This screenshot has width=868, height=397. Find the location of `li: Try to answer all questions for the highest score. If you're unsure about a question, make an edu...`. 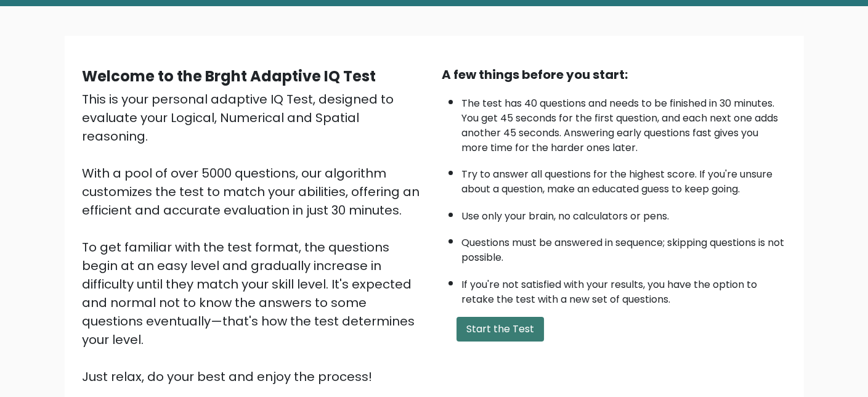

li: Try to answer all questions for the highest score. If you're unsure about a question, make an edu... is located at coordinates (624, 179).